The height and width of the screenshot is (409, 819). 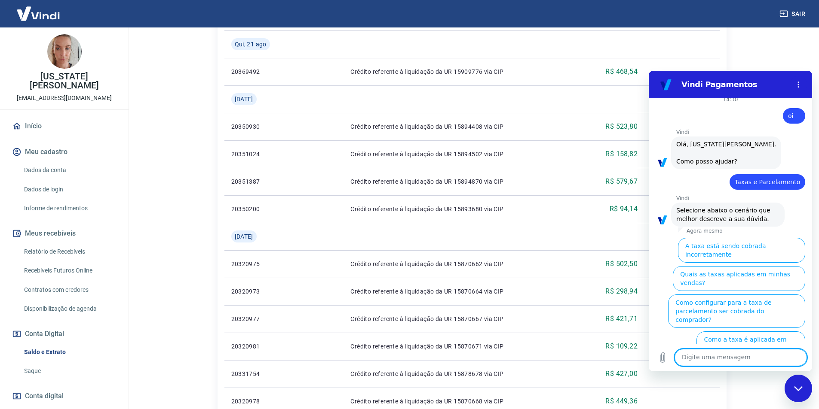 What do you see at coordinates (75, 144) in the screenshot?
I see `span: Selecione abaixo o cenário que melhor descreve a sua dúvida.` at bounding box center [75, 144].